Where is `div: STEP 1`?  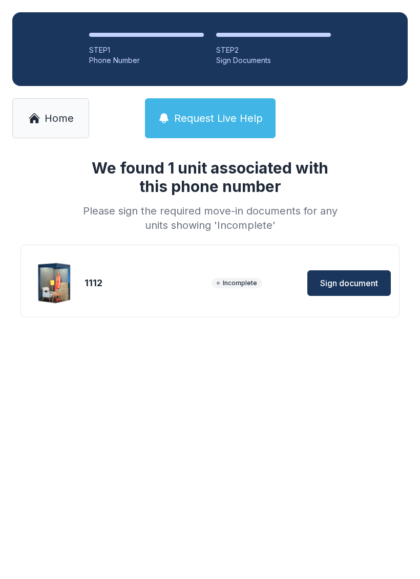 div: STEP 1 is located at coordinates (146, 50).